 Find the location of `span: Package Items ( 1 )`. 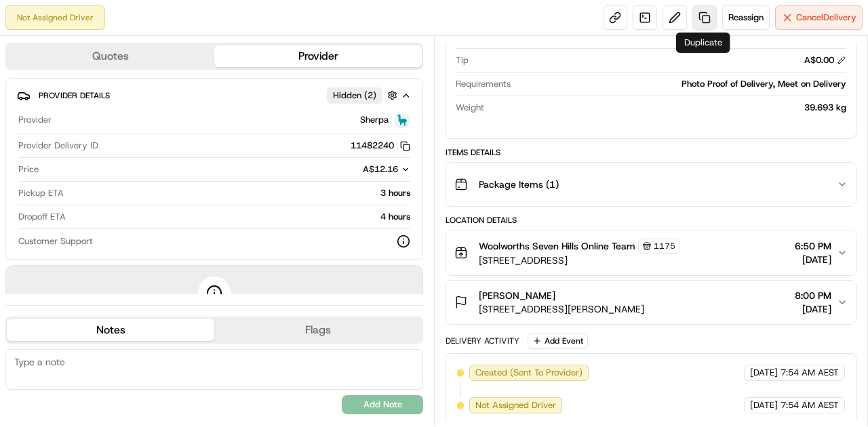

span: Package Items ( 1 ) is located at coordinates (519, 184).